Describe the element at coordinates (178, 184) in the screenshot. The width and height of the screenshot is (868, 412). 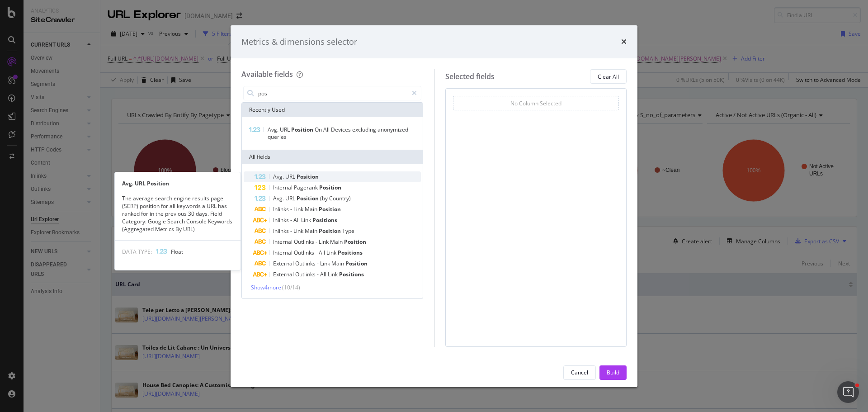
I see `div: Avg. URL Position` at that location.